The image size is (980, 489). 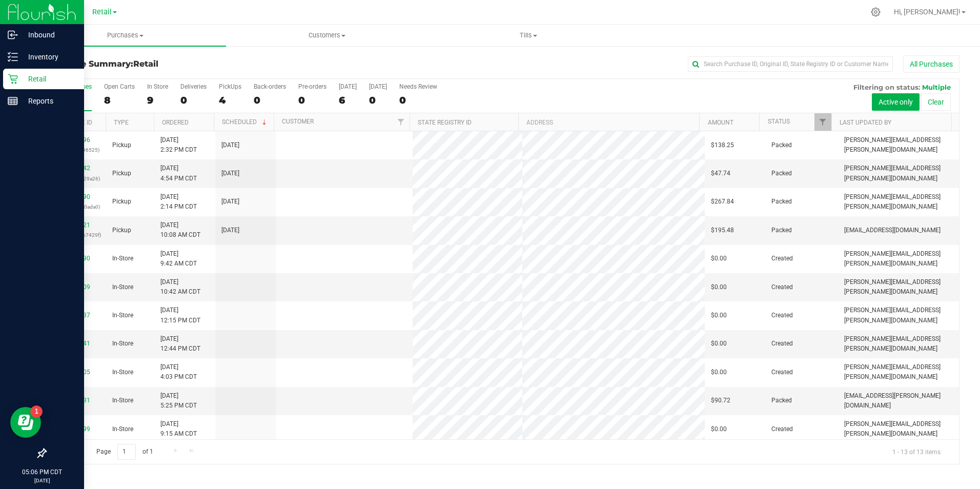 What do you see at coordinates (126, 452) in the screenshot?
I see `input: 1` at bounding box center [126, 452].